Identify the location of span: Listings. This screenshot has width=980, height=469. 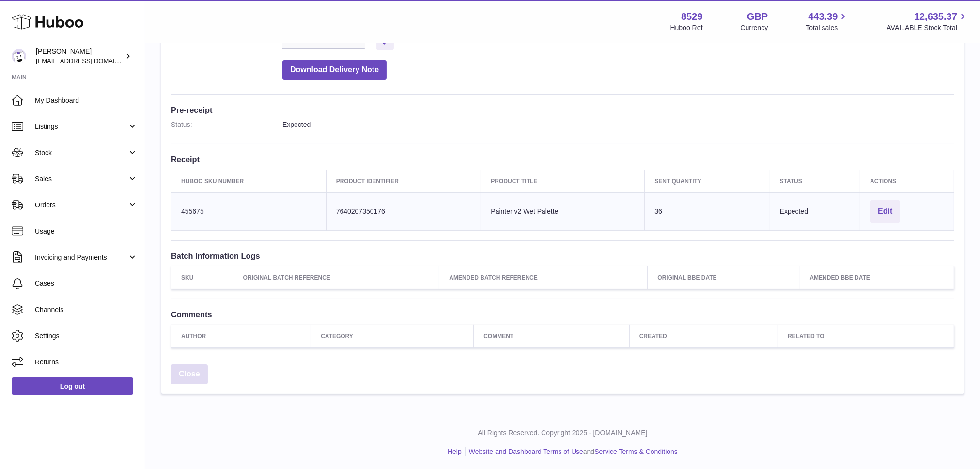
(81, 126).